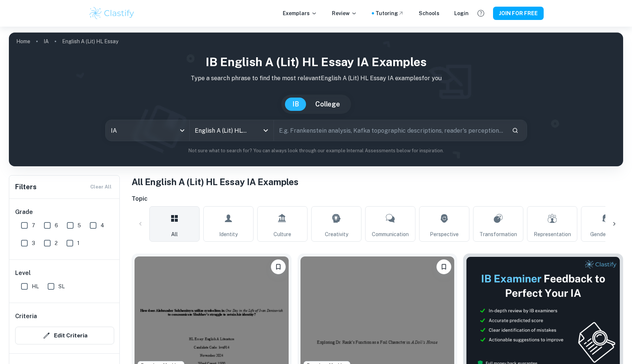  I want to click on div: Schools, so click(429, 13).